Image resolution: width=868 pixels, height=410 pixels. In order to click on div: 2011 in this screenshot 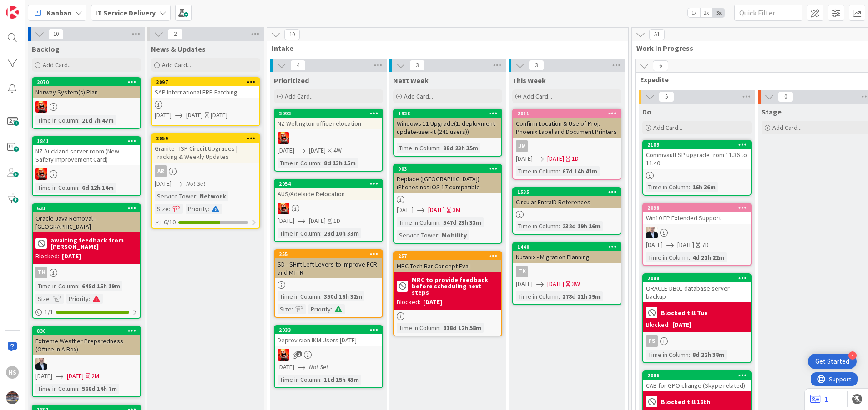, I will do `click(567, 114)`.